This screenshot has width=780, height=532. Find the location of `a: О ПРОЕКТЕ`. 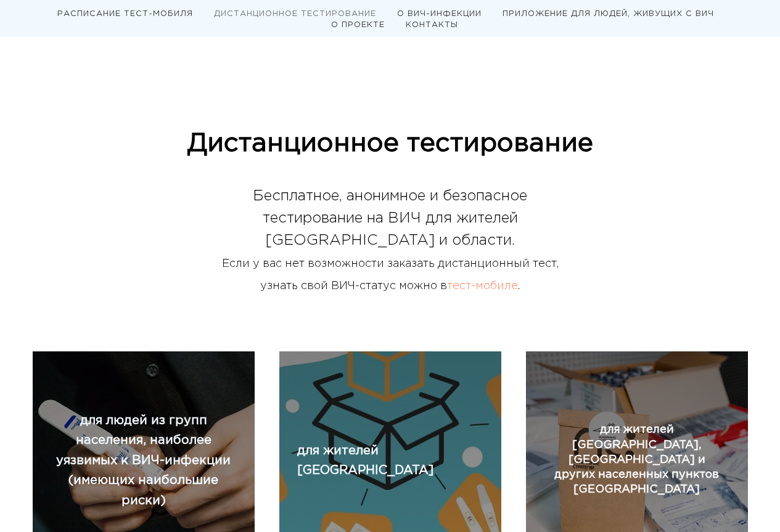

a: О ПРОЕКТЕ is located at coordinates (358, 24).